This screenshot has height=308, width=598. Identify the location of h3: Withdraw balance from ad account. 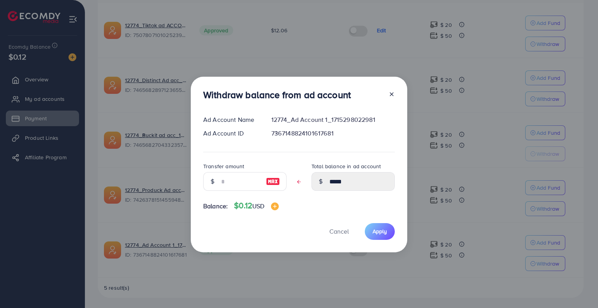
(277, 95).